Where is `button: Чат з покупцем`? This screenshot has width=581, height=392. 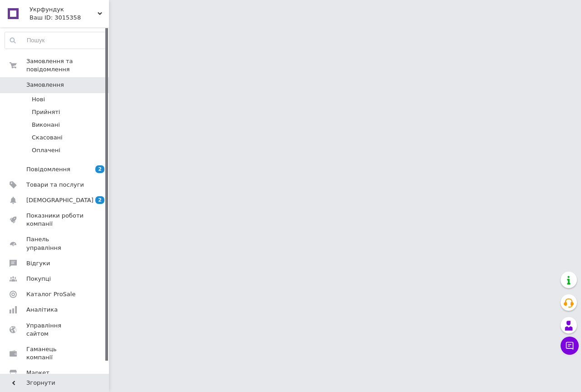
button: Чат з покупцем is located at coordinates (570, 345).